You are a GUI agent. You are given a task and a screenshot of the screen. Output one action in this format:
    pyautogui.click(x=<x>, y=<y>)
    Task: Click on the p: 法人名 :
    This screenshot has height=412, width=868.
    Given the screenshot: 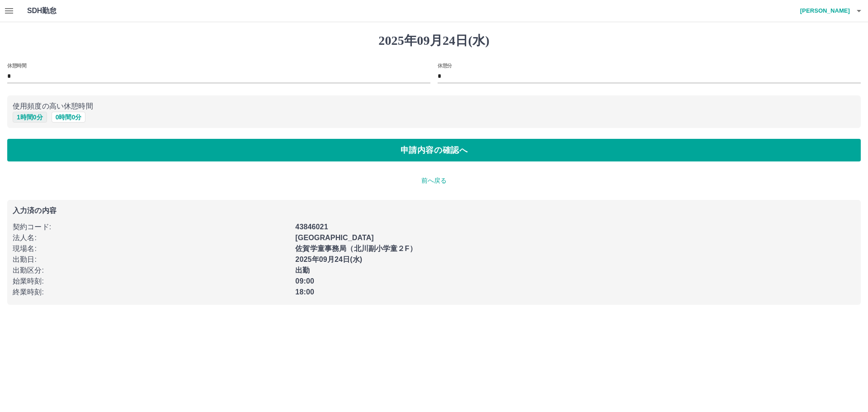 What is the action you would take?
    pyautogui.click(x=151, y=238)
    